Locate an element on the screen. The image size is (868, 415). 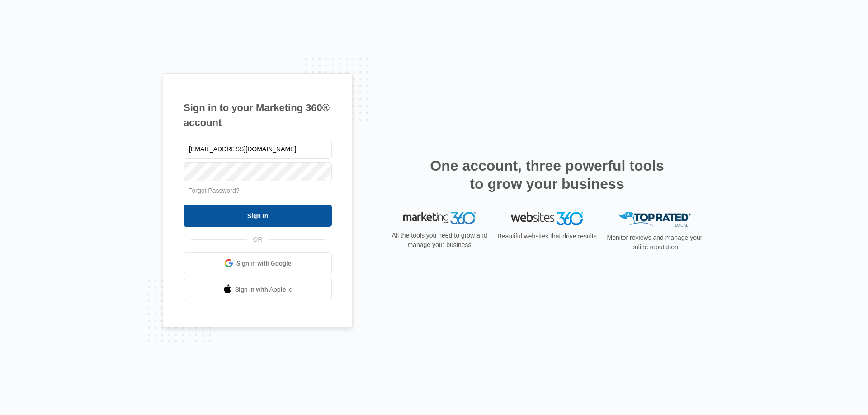
p: Beautiful websites that drive results is located at coordinates (547, 236).